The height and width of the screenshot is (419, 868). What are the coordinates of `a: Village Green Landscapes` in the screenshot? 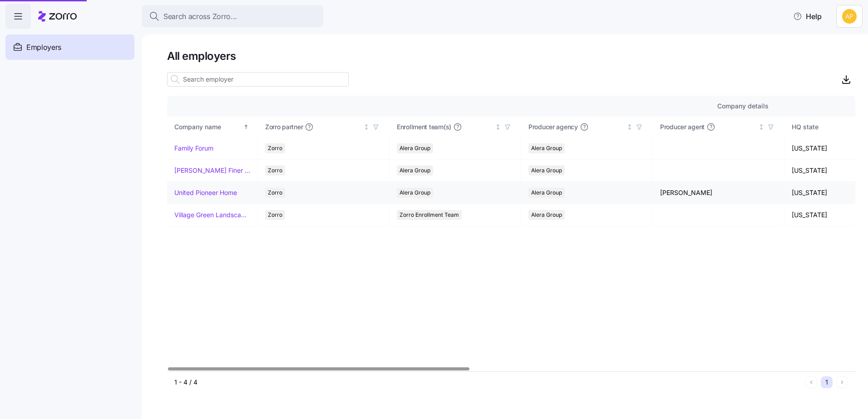 It's located at (212, 215).